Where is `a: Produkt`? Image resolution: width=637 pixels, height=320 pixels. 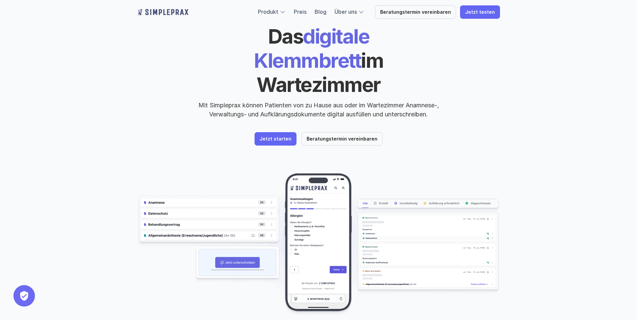
a: Produkt is located at coordinates (268, 12).